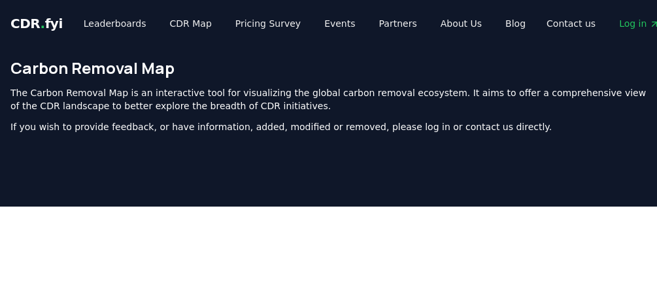  Describe the element at coordinates (37, 24) in the screenshot. I see `span: CDR fyi` at that location.